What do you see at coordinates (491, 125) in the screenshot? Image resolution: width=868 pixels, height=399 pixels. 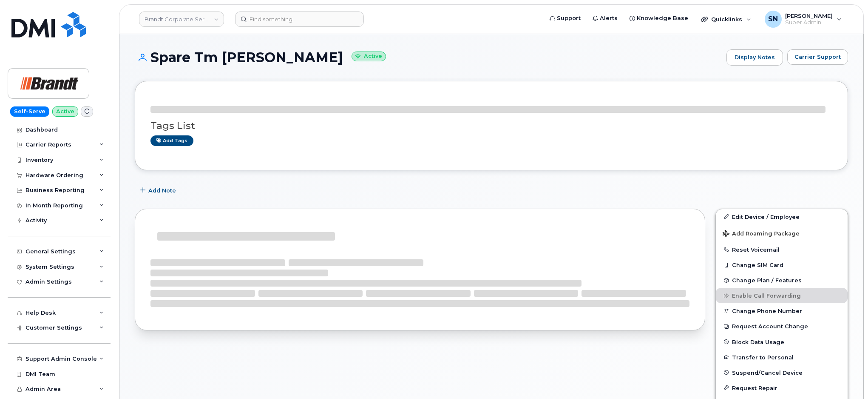 I see `h3: Tags List` at bounding box center [491, 125].